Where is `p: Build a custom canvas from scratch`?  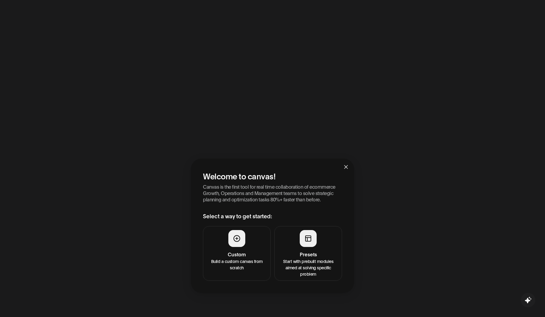 p: Build a custom canvas from scratch is located at coordinates (237, 264).